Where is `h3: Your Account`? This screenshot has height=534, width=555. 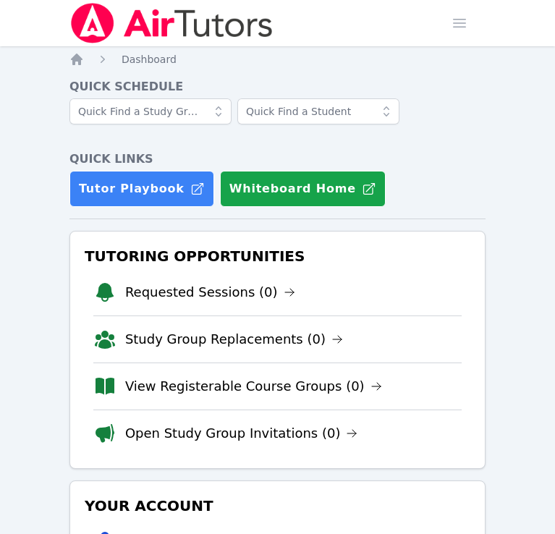 h3: Your Account is located at coordinates (277, 506).